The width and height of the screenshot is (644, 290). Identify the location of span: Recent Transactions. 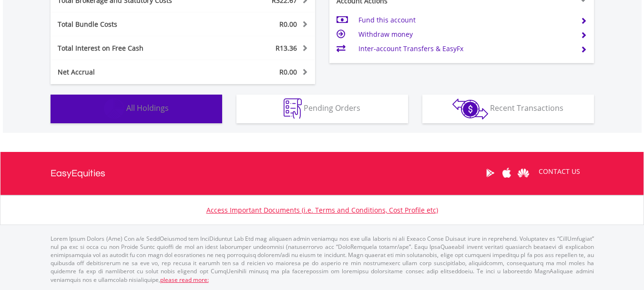
(527, 108).